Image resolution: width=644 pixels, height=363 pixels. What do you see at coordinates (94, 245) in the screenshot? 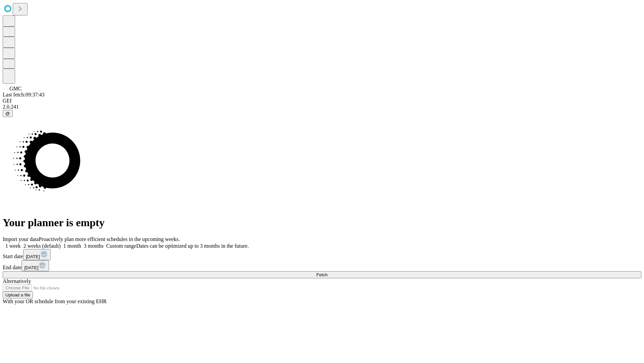
I see `span: 3 months` at bounding box center [94, 245].